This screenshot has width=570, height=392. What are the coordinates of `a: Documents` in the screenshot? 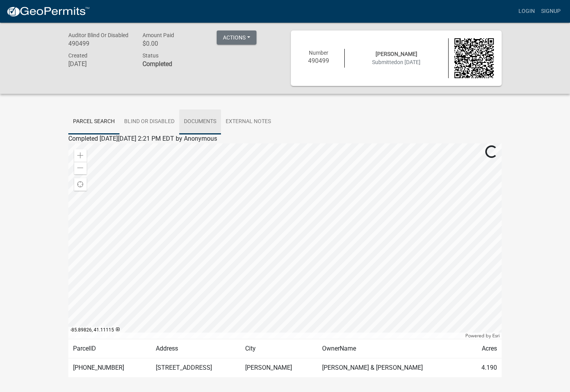 It's located at (200, 122).